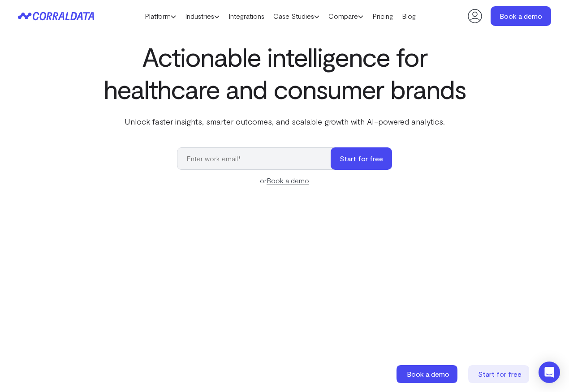 The image size is (569, 392). Describe the element at coordinates (284, 180) in the screenshot. I see `div: or` at that location.